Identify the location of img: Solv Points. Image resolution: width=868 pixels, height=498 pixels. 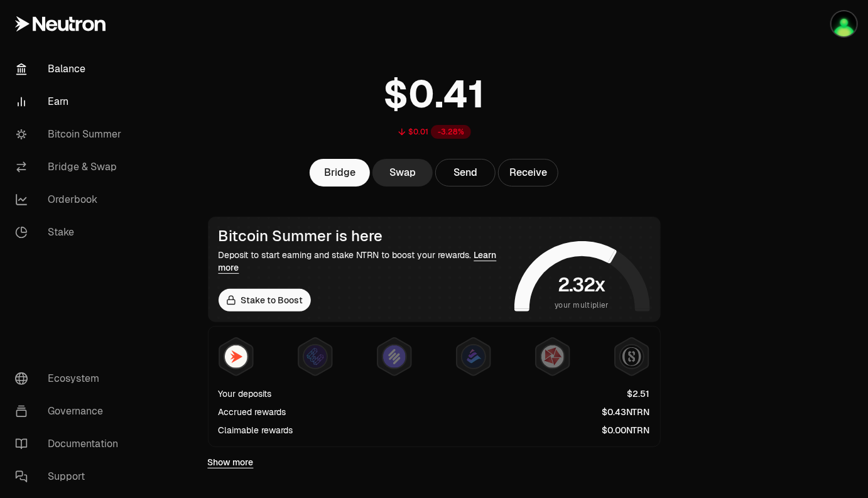
(394, 357).